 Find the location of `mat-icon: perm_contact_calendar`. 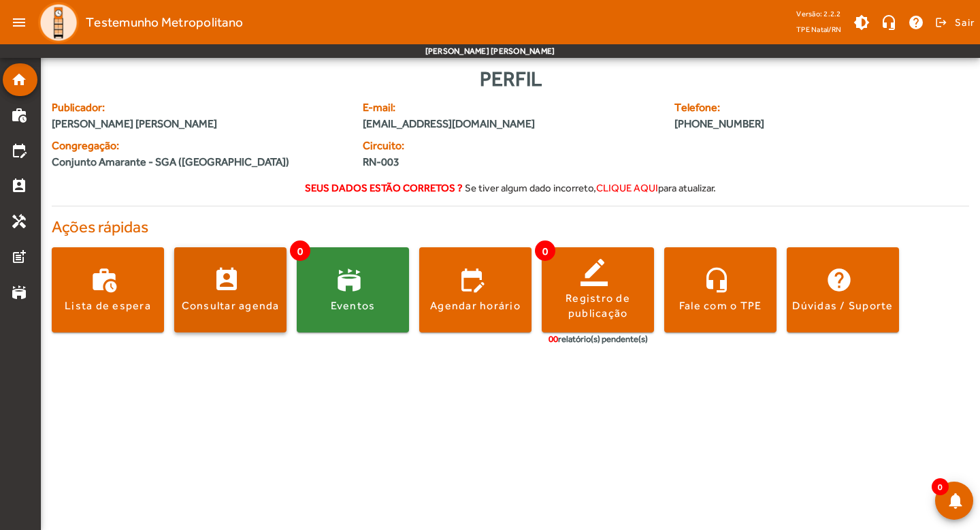

mat-icon: perm_contact_calendar is located at coordinates (19, 186).